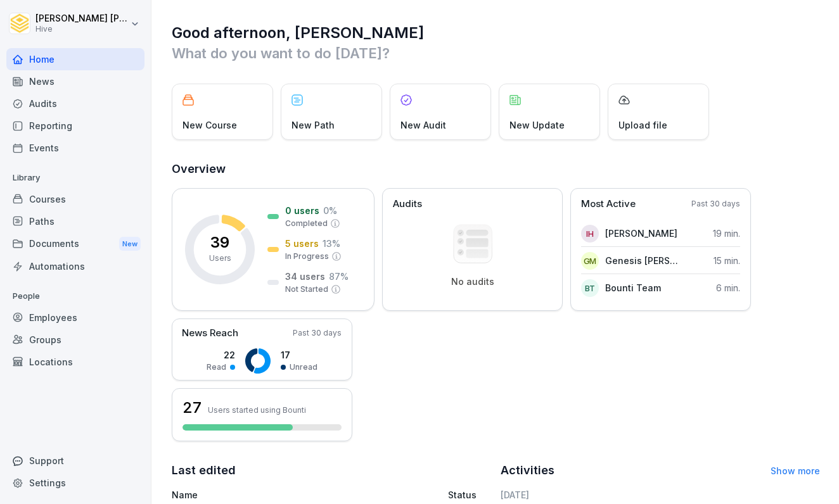  What do you see at coordinates (473, 282) in the screenshot?
I see `p: No audits` at bounding box center [473, 282].